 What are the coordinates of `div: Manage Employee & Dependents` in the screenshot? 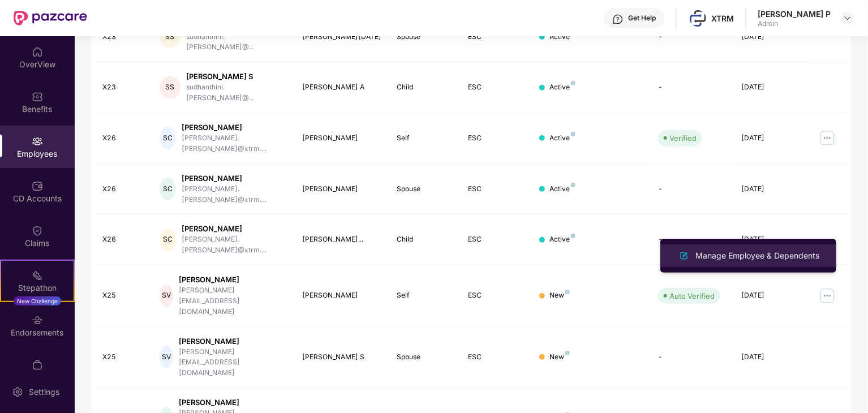 It's located at (757, 256).